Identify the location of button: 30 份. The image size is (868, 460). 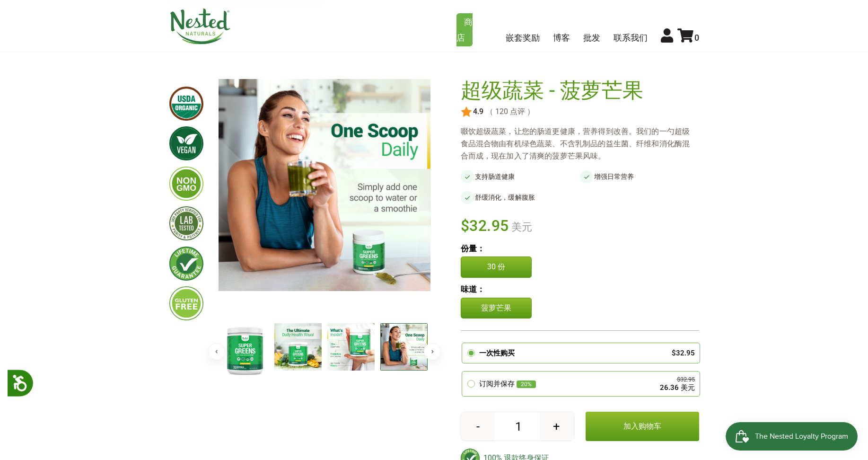
(497, 267).